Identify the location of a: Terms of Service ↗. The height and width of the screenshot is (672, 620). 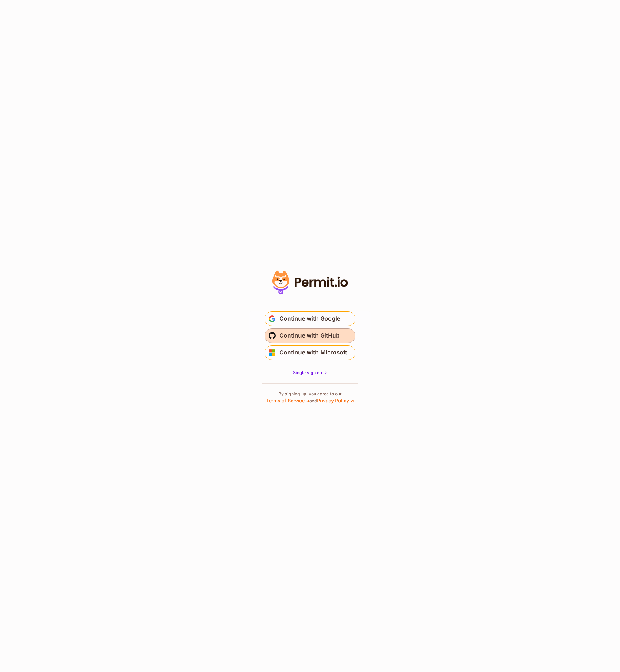
(288, 400).